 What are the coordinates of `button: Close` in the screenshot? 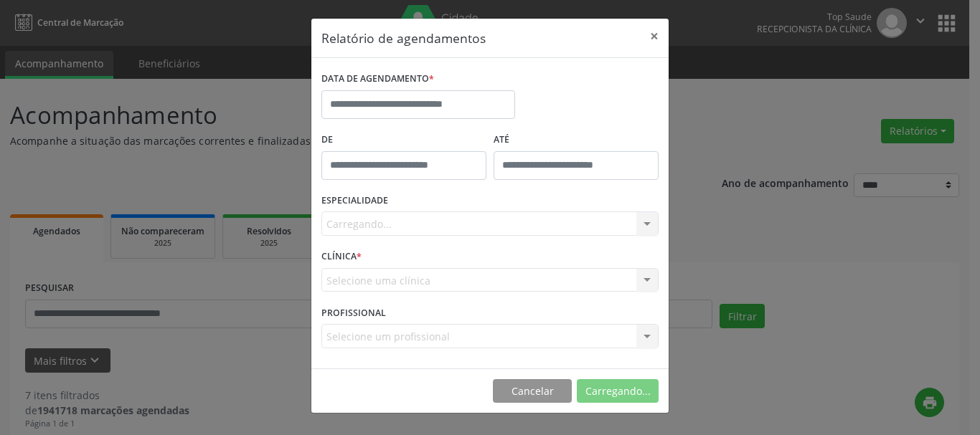 It's located at (654, 36).